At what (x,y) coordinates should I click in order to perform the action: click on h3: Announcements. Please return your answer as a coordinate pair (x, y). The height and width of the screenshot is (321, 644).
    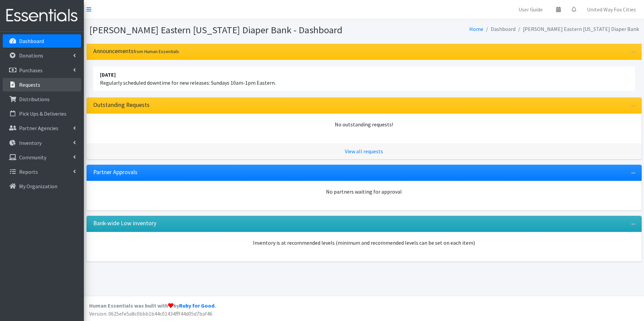
    Looking at the image, I should click on (136, 51).